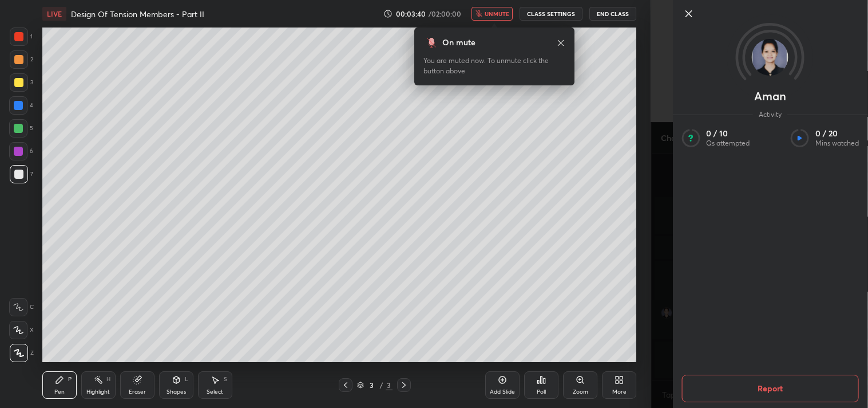 The height and width of the screenshot is (408, 868). Describe the element at coordinates (21, 59) in the screenshot. I see `div: 2` at that location.